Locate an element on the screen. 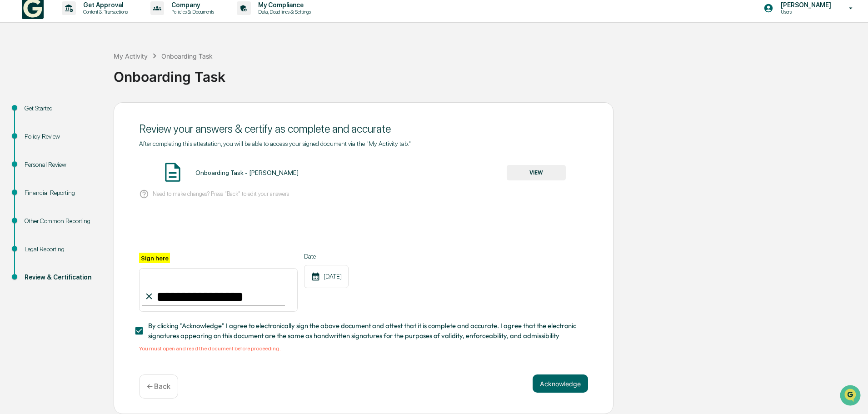  div: Policy Review is located at coordinates (62, 137).